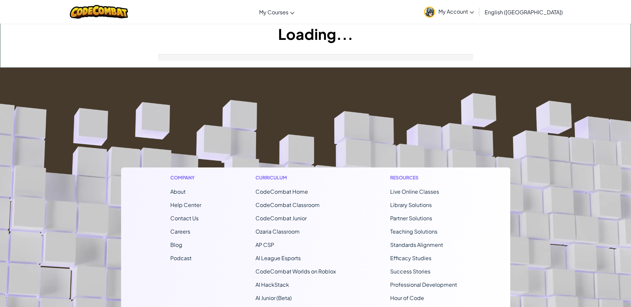  What do you see at coordinates (296, 178) in the screenshot?
I see `h1: Curriculum` at bounding box center [296, 178].